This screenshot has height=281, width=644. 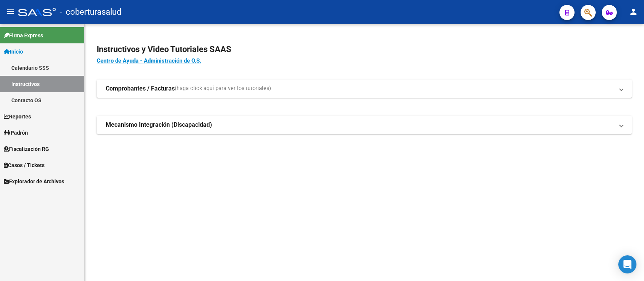 What do you see at coordinates (365, 49) in the screenshot?
I see `h2: Instructivos y Video Tutoriales SAAS` at bounding box center [365, 49].